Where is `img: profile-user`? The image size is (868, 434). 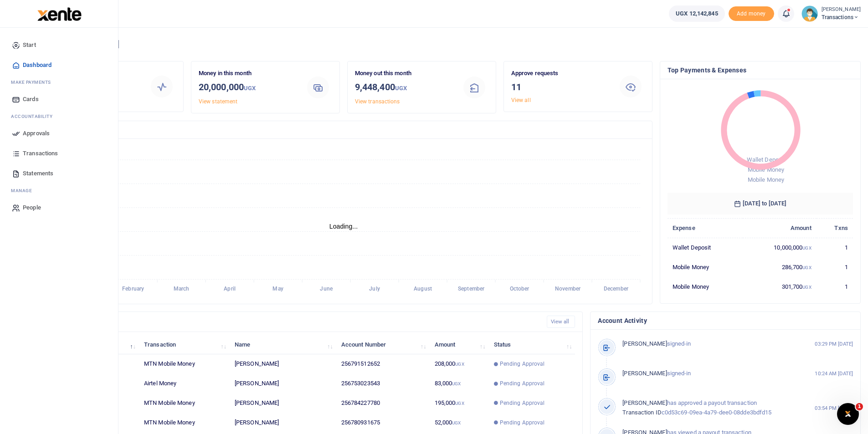
img: profile-user is located at coordinates (809, 13).